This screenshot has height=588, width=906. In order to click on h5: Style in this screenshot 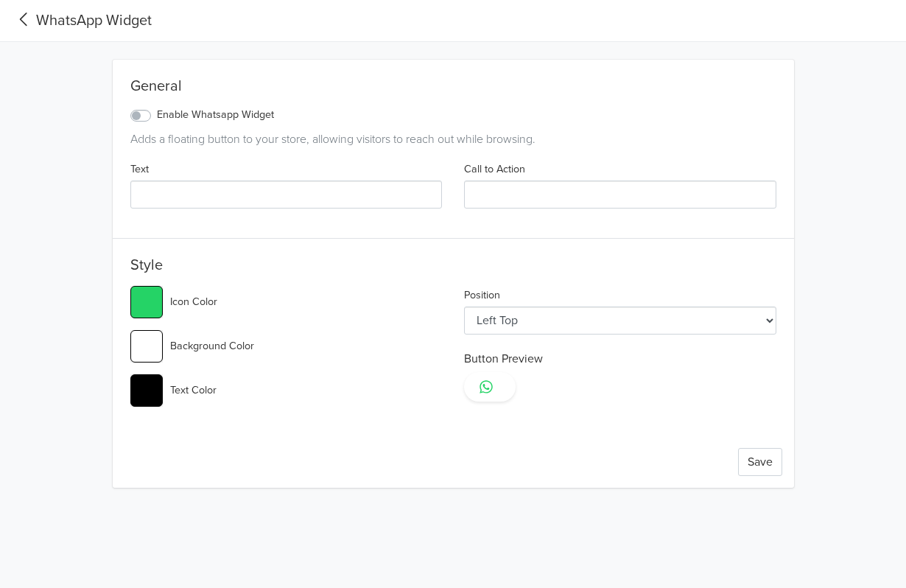, I will do `click(453, 268)`.